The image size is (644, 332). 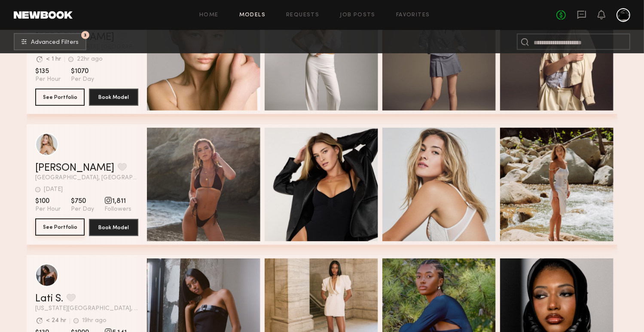 What do you see at coordinates (86, 35) in the screenshot?
I see `span: 3` at bounding box center [86, 35].